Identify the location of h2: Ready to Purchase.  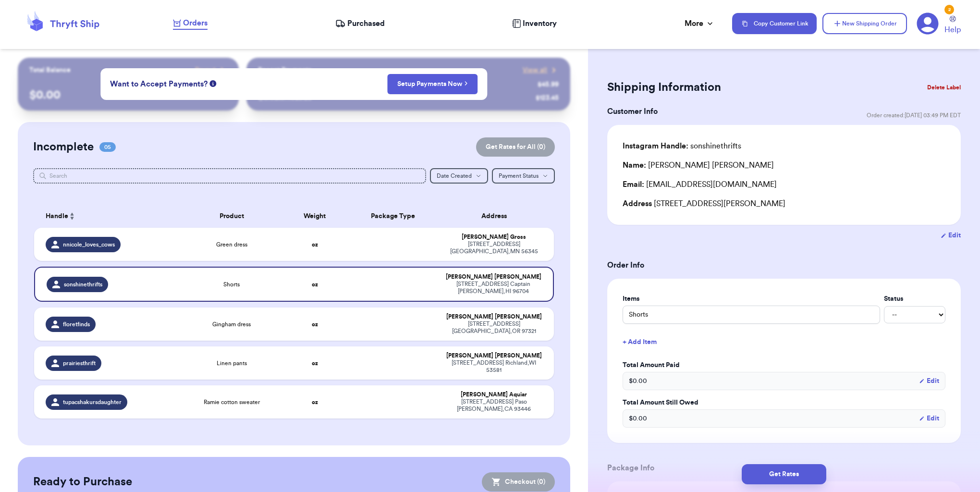
(83, 482).